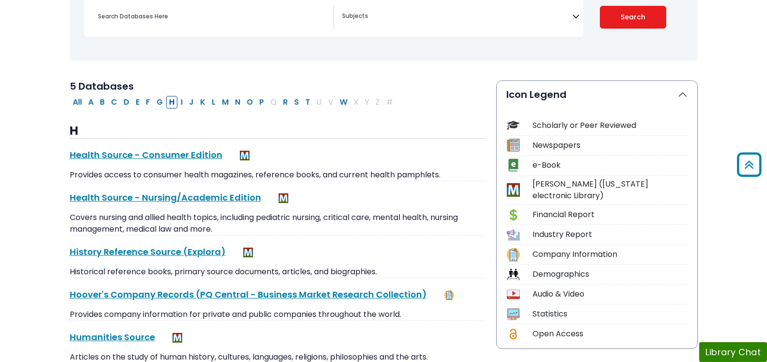  I want to click on span: 5 Databases, so click(102, 86).